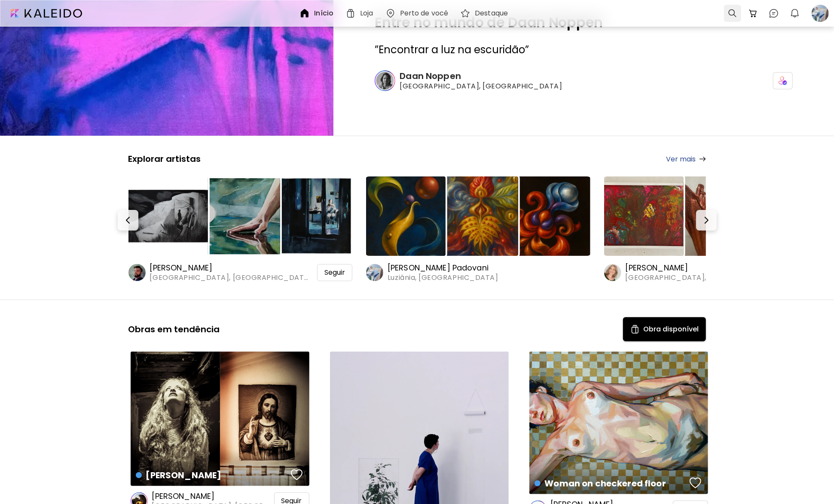 The image size is (834, 504). What do you see at coordinates (128, 221) in the screenshot?
I see `button: Prev-button` at bounding box center [128, 221].